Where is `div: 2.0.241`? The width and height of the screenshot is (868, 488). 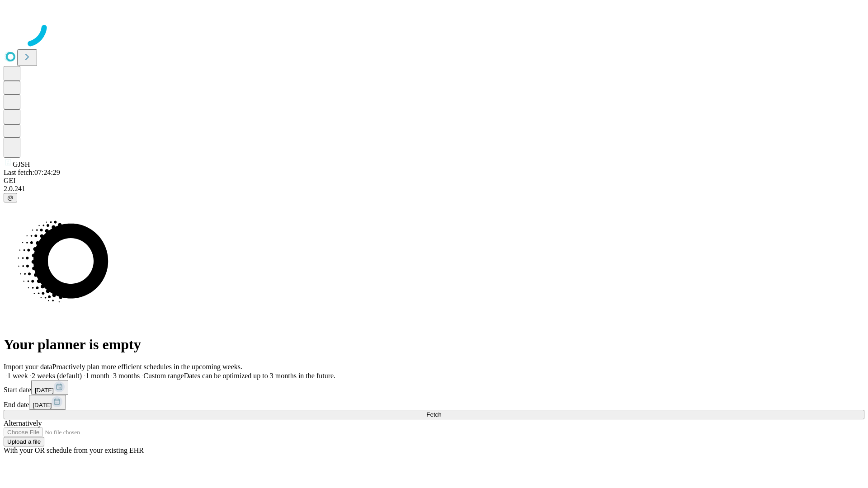 div: 2.0.241 is located at coordinates (434, 189).